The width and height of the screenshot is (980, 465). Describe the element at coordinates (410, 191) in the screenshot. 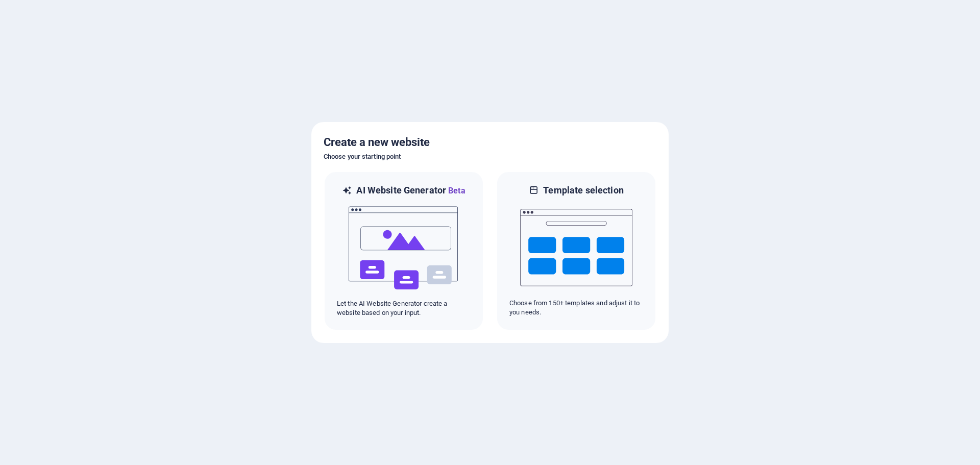

I see `h6: AI Website Generator` at that location.